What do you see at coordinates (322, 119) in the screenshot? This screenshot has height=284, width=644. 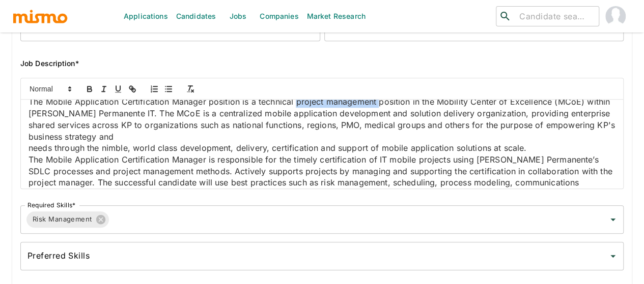 I see `p: The Mobile Application Certification Manager position is a technical project management position ...` at bounding box center [322, 119].